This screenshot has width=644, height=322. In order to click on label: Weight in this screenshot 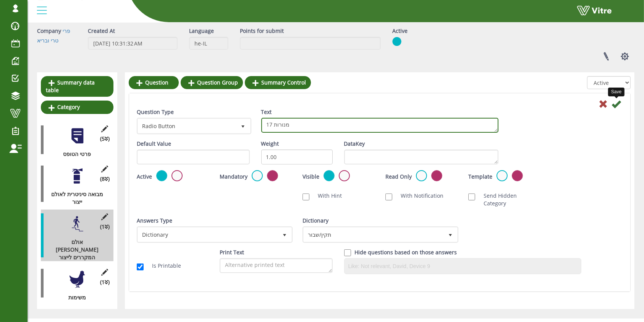, I will do `click(270, 144)`.